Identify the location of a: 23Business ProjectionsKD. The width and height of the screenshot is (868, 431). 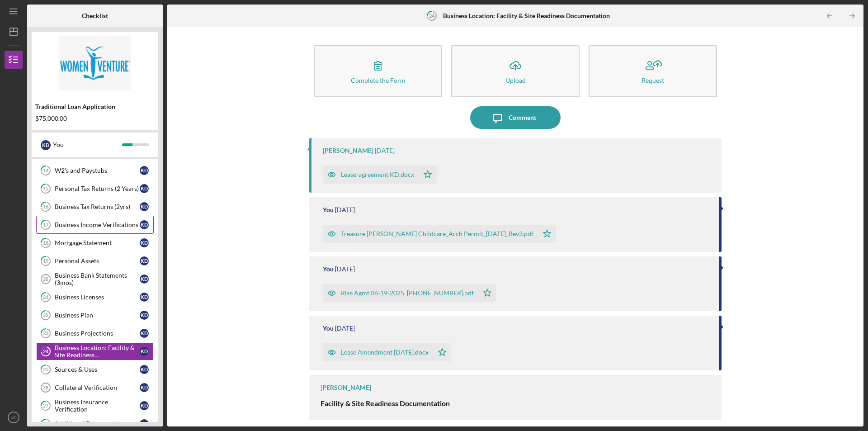
(95, 333).